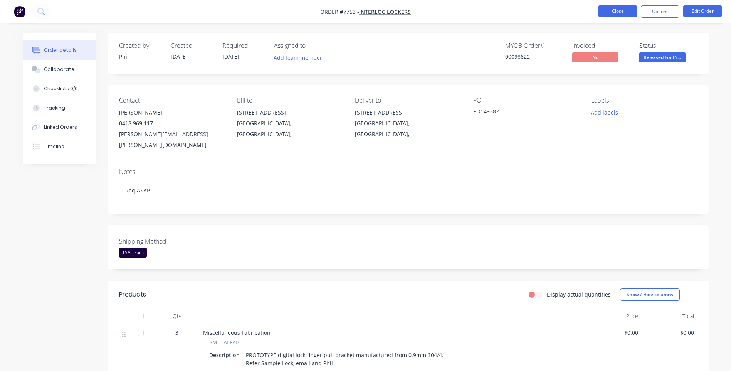  I want to click on span: No, so click(595, 57).